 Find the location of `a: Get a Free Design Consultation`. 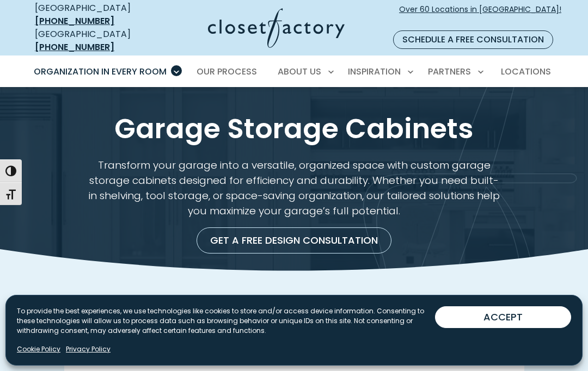

a: Get a Free Design Consultation is located at coordinates (294, 240).